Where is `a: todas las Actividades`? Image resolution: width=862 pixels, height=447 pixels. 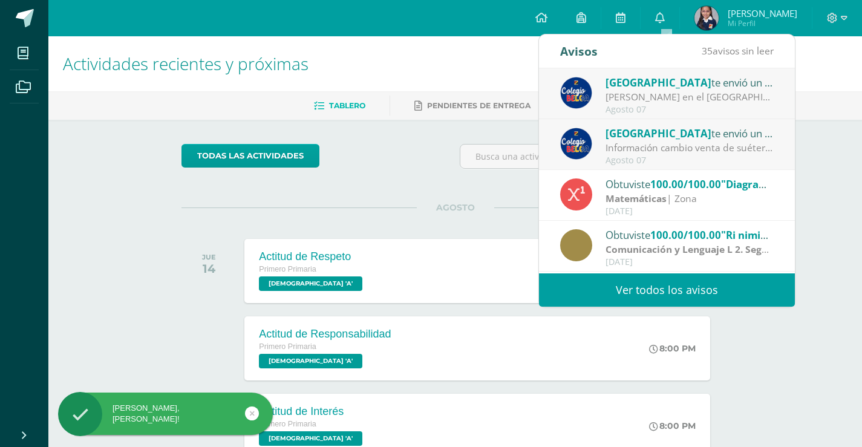
a: todas las Actividades is located at coordinates (250, 155).